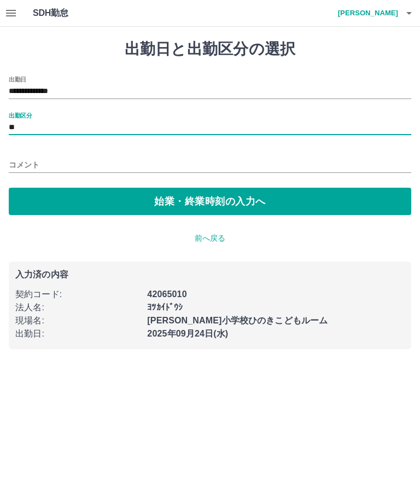 This screenshot has height=504, width=420. I want to click on p: 入力済の内容, so click(210, 274).